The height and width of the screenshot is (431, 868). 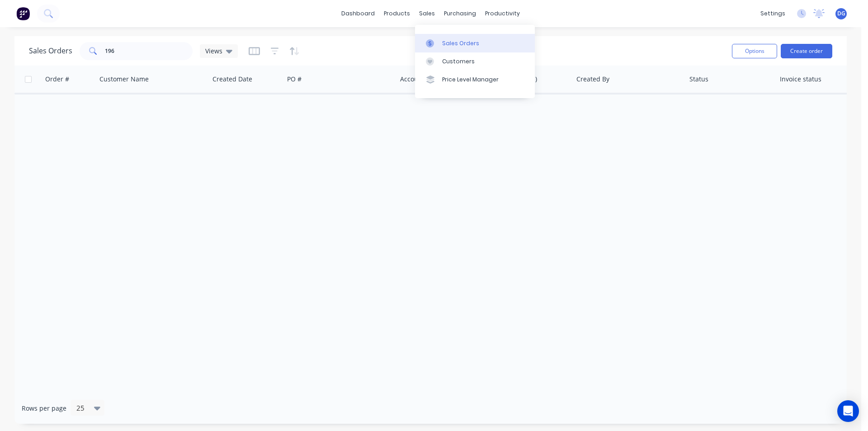 What do you see at coordinates (51, 51) in the screenshot?
I see `h1: Sales Orders` at bounding box center [51, 51].